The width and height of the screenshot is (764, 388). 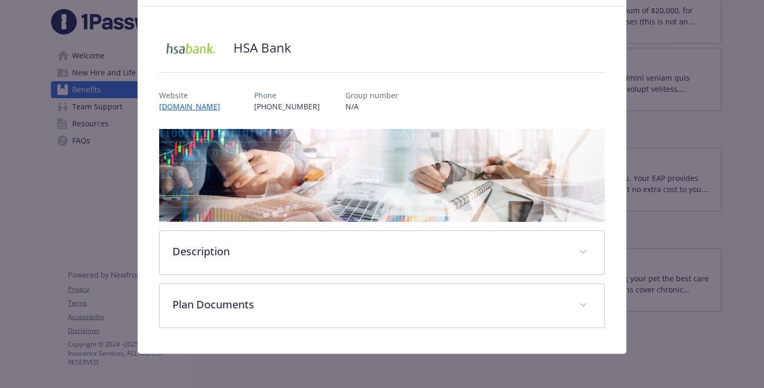 What do you see at coordinates (194, 95) in the screenshot?
I see `p: Website` at bounding box center [194, 95].